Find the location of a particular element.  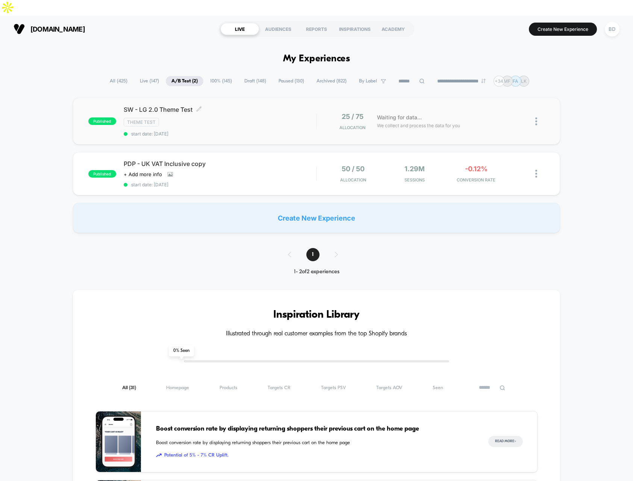

h4: Illustrated through real customer examples from the top Shopify brands is located at coordinates (317, 334).